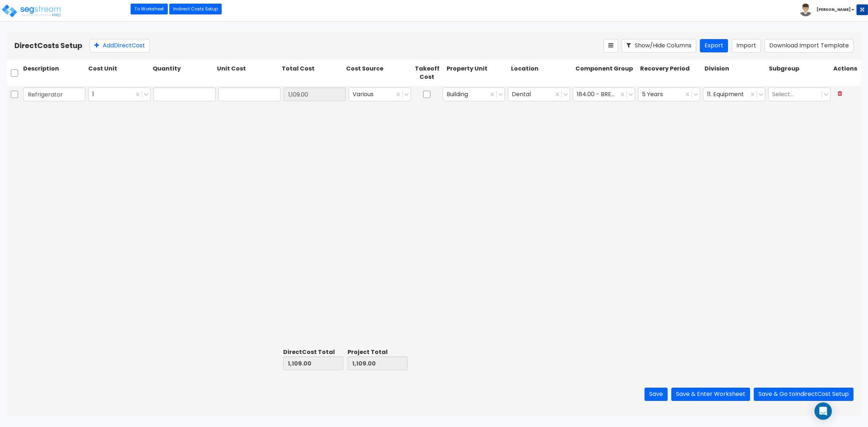 This screenshot has width=868, height=427. Describe the element at coordinates (804, 394) in the screenshot. I see `button: Save & Go toIndirectCost Setup` at that location.